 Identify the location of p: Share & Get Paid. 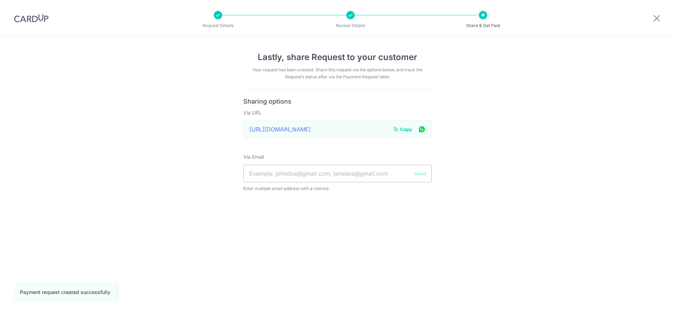
(483, 26).